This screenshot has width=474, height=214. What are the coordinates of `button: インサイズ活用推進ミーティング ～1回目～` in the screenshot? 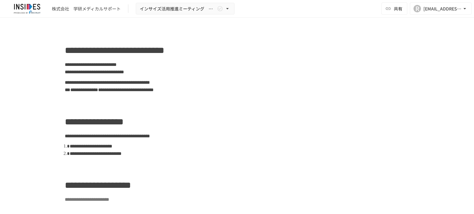 It's located at (185, 9).